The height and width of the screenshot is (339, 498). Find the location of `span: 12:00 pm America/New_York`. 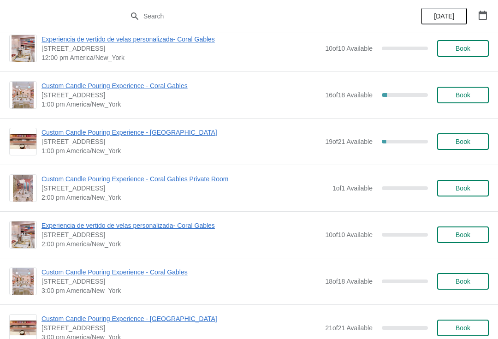

span: 12:00 pm America/New_York is located at coordinates (181, 58).